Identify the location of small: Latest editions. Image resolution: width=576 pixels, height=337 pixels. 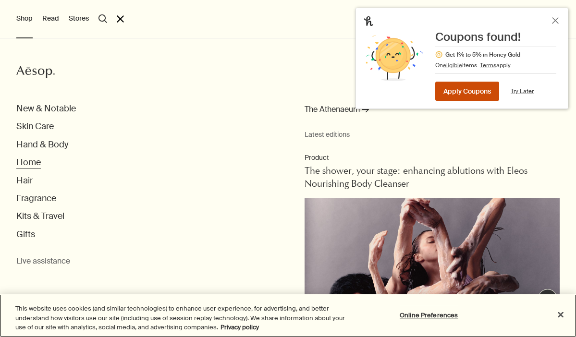
(432, 134).